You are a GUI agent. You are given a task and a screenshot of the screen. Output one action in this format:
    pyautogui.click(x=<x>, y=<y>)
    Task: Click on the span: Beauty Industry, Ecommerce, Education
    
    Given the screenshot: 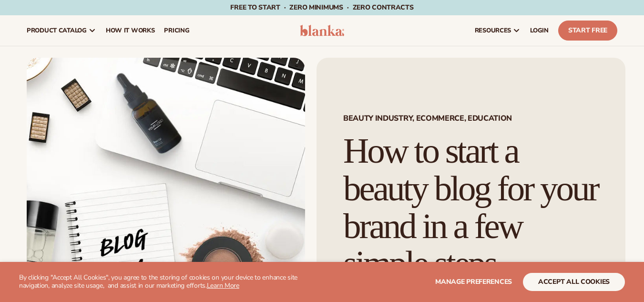 What is the action you would take?
    pyautogui.click(x=471, y=118)
    